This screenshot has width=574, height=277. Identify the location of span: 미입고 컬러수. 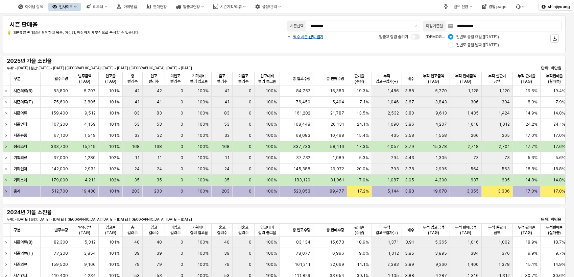
(176, 230).